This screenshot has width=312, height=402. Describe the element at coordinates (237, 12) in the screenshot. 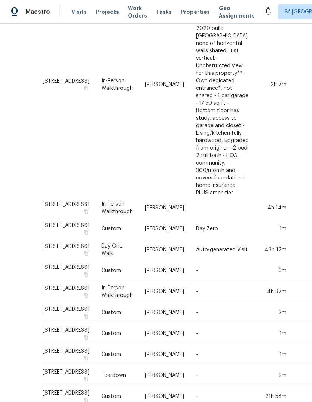

I see `span: Geo Assignments` at that location.